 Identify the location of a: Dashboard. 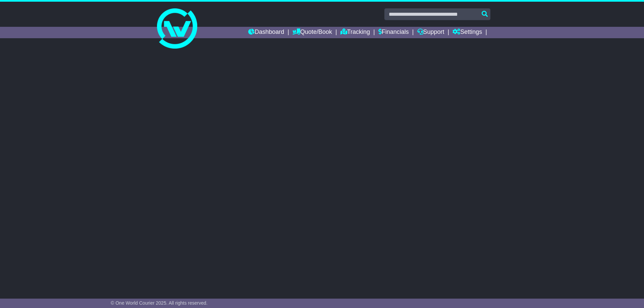
(266, 32).